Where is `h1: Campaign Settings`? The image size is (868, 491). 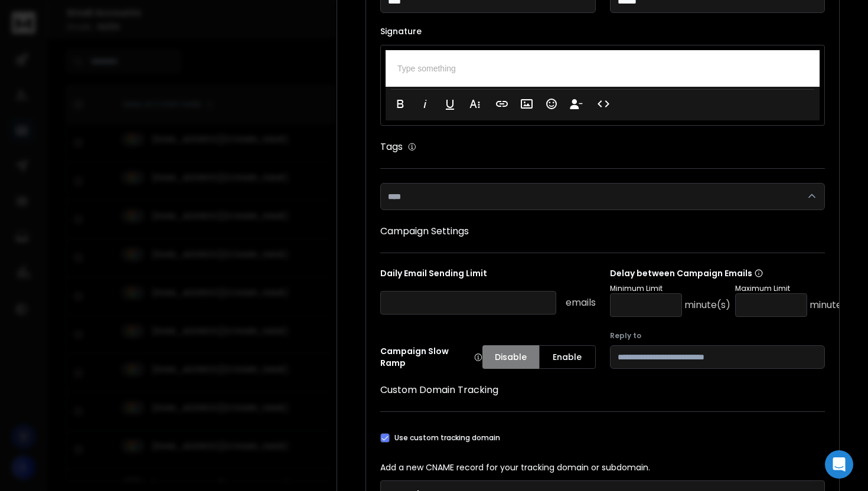 h1: Campaign Settings is located at coordinates (602, 231).